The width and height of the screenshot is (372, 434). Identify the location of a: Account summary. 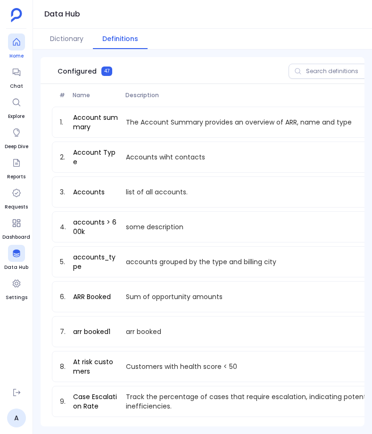
(96, 122).